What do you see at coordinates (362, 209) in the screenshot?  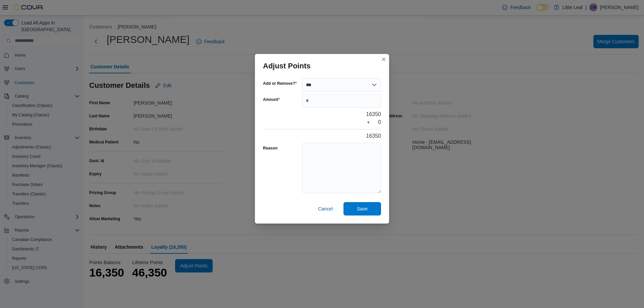 I see `span: Save` at bounding box center [362, 209].